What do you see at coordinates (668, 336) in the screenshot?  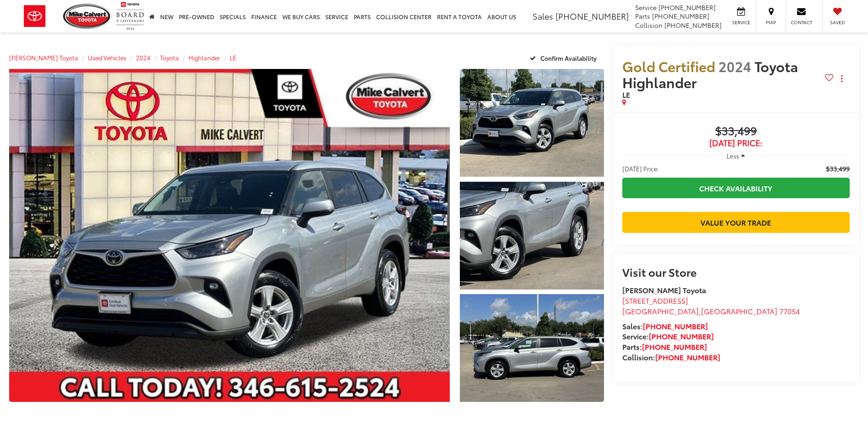 I see `strong: Service:` at bounding box center [668, 336].